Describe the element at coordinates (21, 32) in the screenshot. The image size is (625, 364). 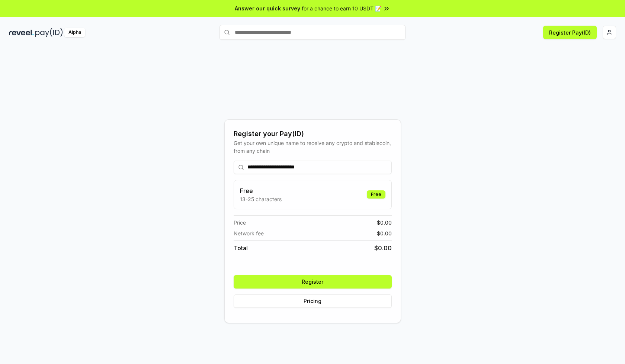
I see `img: reveel_dark` at that location.